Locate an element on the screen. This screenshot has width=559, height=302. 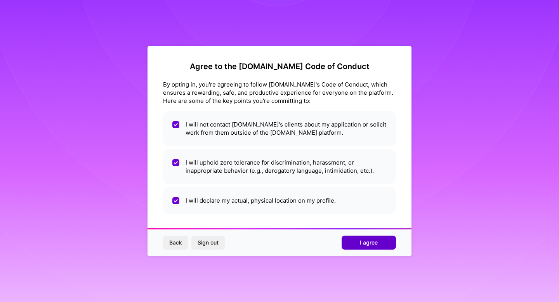
span: Back is located at coordinates (176, 243).